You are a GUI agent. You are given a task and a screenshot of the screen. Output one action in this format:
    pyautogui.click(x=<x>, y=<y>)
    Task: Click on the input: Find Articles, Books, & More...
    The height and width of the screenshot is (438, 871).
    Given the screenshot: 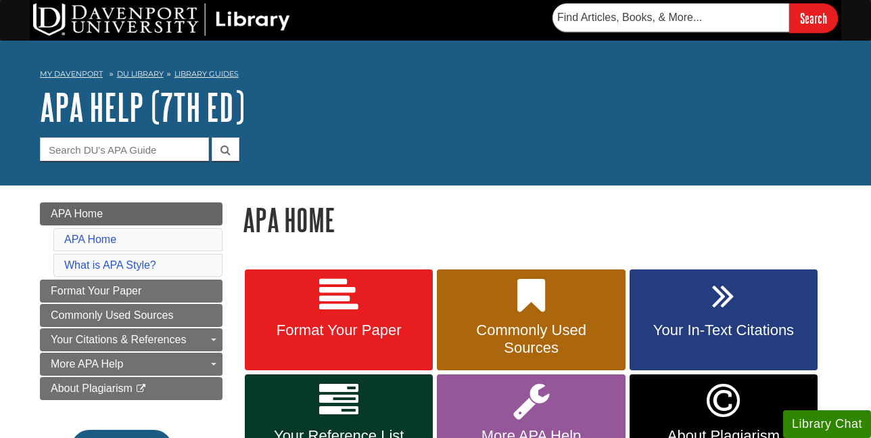 What is the action you would take?
    pyautogui.click(x=671, y=18)
    